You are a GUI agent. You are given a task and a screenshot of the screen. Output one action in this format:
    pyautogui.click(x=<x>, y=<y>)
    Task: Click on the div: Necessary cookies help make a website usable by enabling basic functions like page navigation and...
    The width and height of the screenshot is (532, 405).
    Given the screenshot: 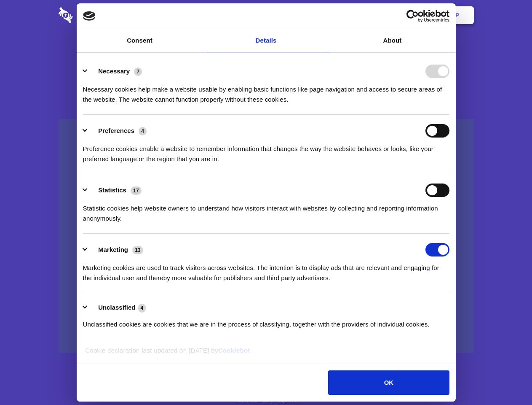 What is the action you would take?
    pyautogui.click(x=266, y=91)
    